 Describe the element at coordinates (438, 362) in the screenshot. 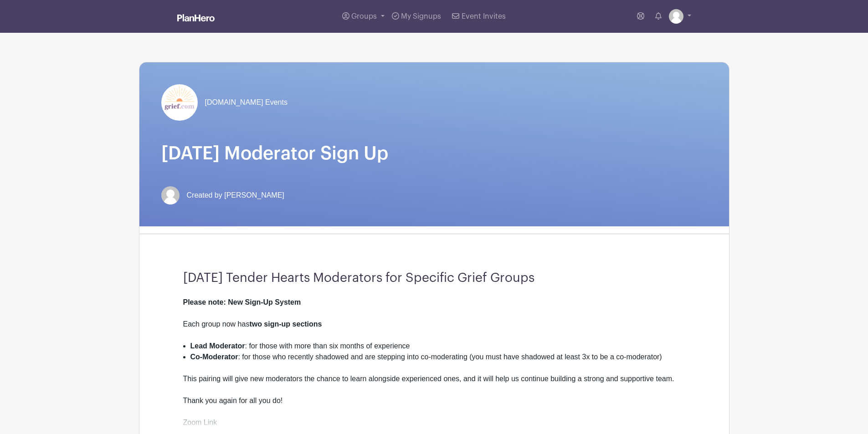

I see `li: : for those who recently shadowed and are stepping into co-moderating (you must have shadowed at ...` at that location.